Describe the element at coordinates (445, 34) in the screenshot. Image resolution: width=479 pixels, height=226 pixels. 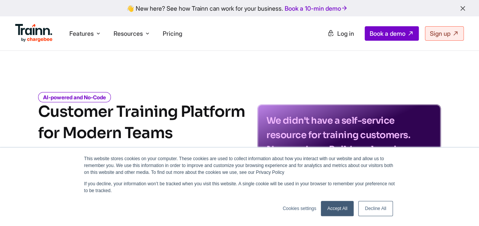
I see `a: Sign up` at that location.